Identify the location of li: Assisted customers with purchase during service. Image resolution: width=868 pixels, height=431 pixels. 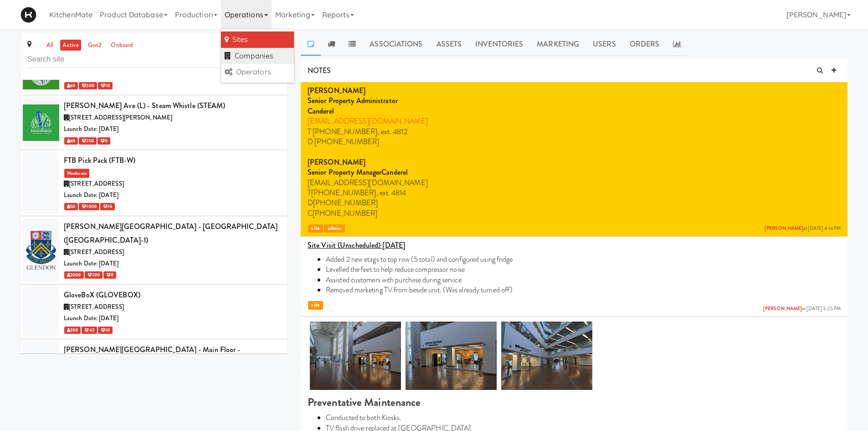
(584, 280).